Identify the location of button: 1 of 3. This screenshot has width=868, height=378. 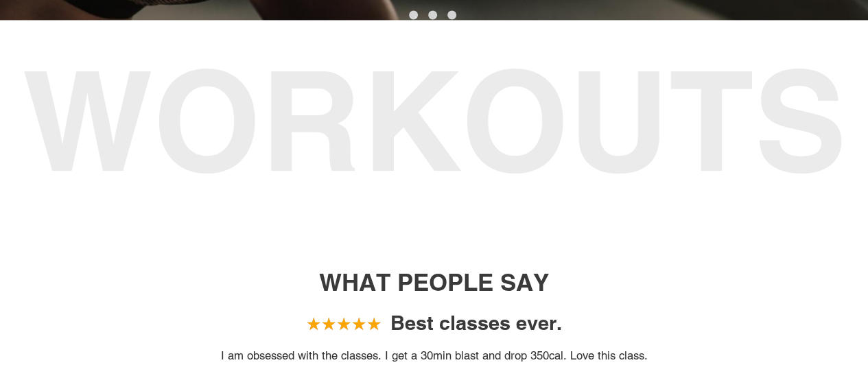
(413, 14).